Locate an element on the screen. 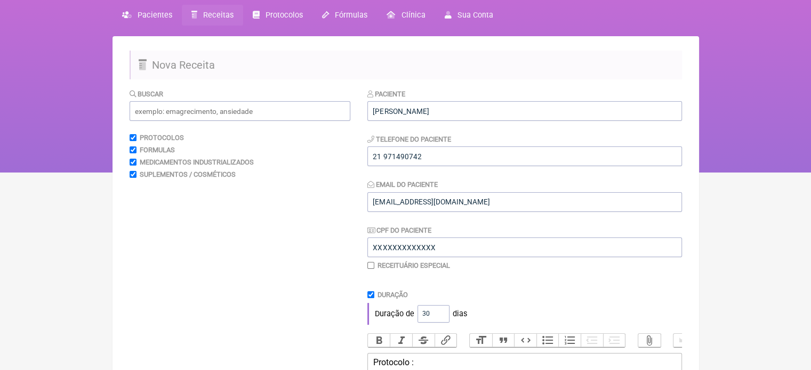  a: Protocolos is located at coordinates (278, 15).